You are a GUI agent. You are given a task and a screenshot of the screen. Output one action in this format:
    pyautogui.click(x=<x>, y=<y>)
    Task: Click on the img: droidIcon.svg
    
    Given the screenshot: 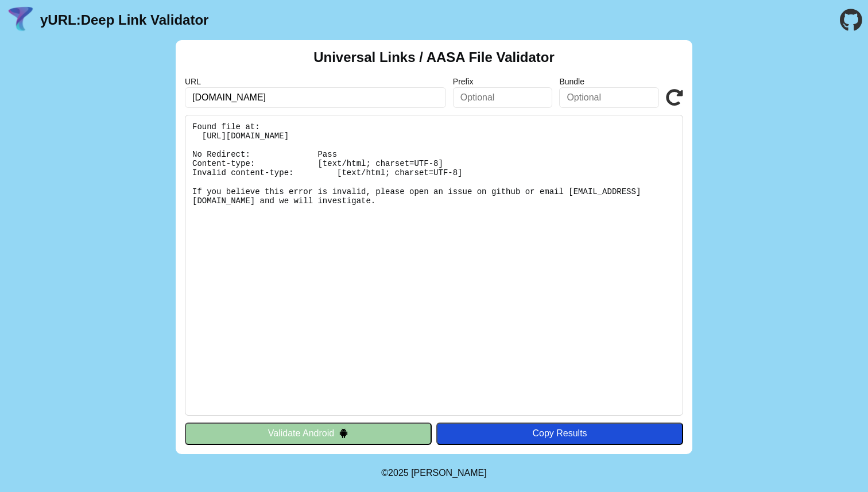 What is the action you would take?
    pyautogui.click(x=343, y=433)
    